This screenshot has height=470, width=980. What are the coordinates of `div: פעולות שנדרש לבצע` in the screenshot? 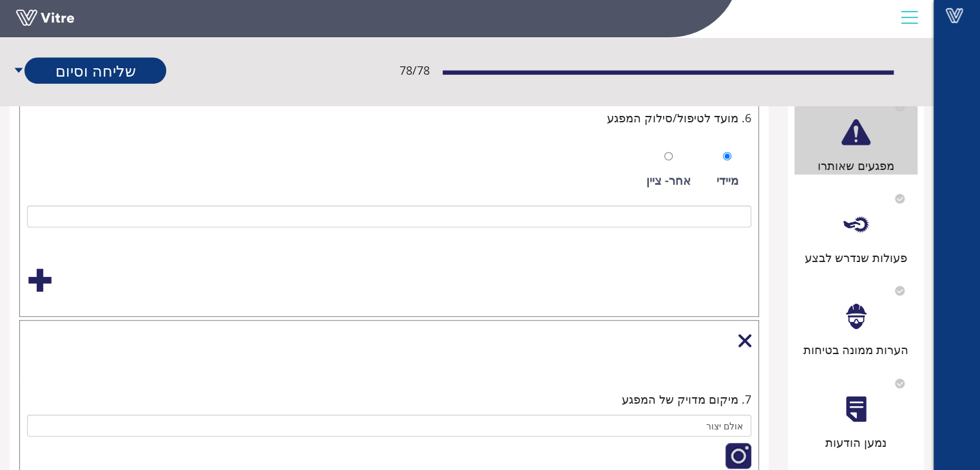 It's located at (856, 257).